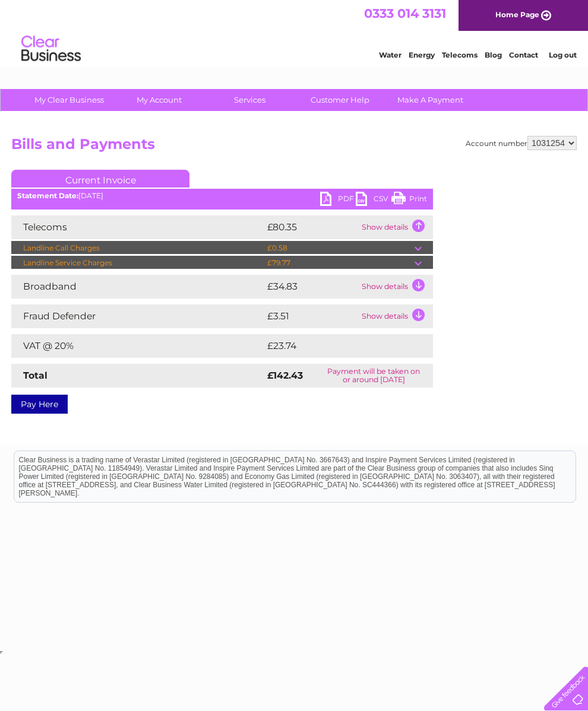 Image resolution: width=588 pixels, height=711 pixels. I want to click on a: CSV, so click(374, 200).